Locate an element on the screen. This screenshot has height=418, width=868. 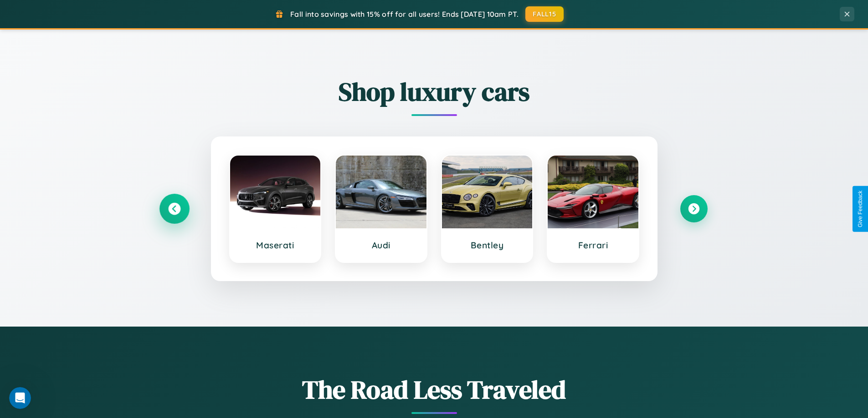
h2: Shop luxury cars is located at coordinates (434, 92).